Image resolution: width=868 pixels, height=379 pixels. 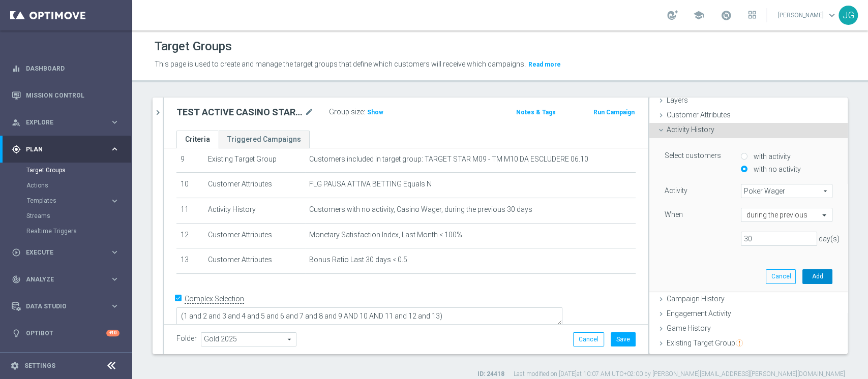 I want to click on div: track_changes Analyze keyboard_arrow_right, so click(x=66, y=280).